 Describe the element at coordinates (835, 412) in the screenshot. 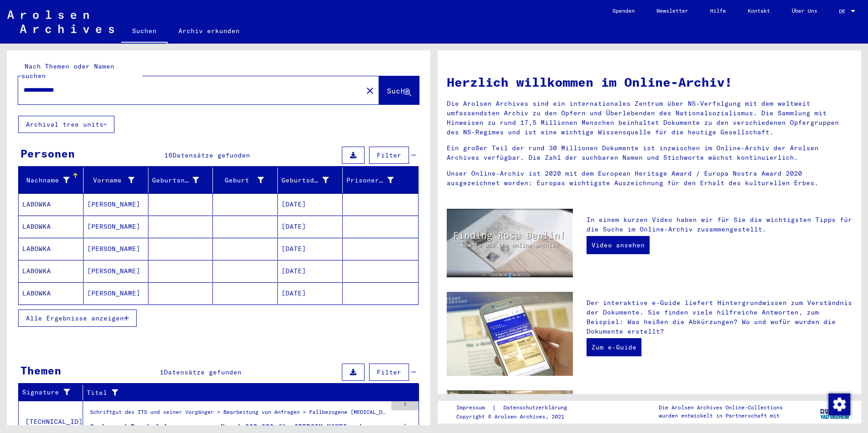

I see `img: yv_logo.png` at that location.